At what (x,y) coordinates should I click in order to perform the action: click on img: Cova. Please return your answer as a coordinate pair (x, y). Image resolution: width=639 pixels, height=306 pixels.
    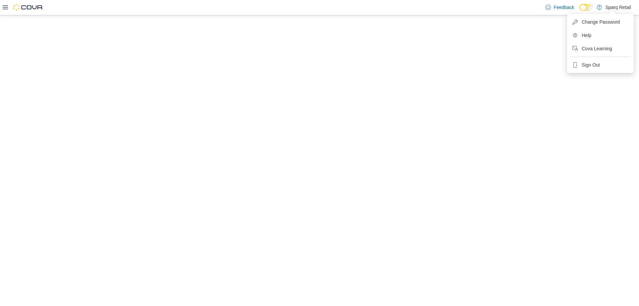
    Looking at the image, I should click on (28, 7).